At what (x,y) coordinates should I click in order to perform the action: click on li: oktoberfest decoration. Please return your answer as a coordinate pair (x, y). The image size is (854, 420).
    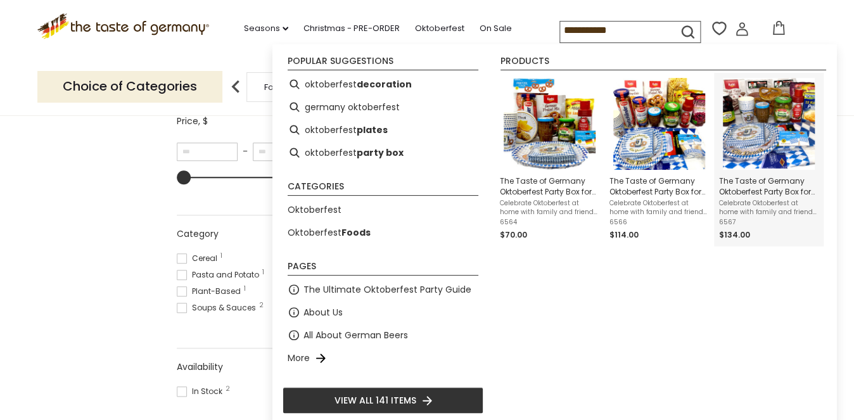
    Looking at the image, I should click on (383, 84).